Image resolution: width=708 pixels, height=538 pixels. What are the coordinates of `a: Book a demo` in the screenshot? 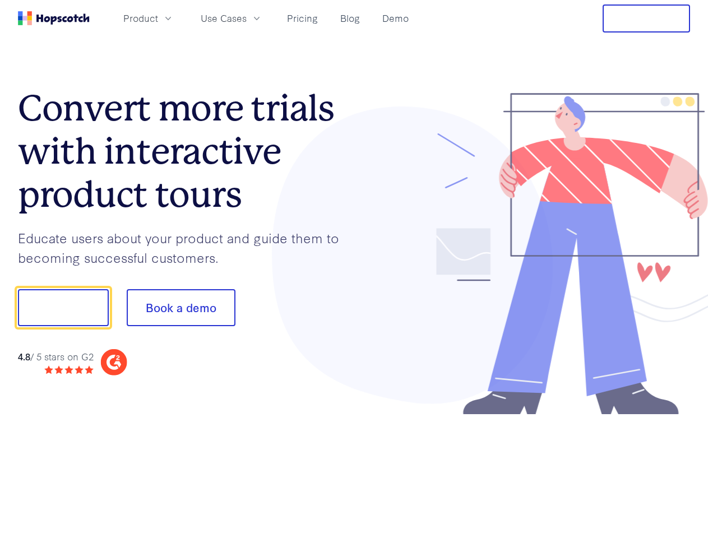 It's located at (181, 308).